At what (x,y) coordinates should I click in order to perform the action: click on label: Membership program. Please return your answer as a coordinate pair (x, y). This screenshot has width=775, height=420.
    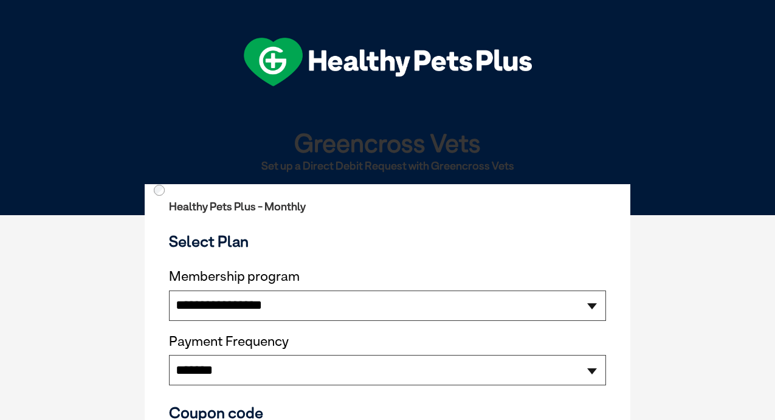
    Looking at the image, I should click on (387, 277).